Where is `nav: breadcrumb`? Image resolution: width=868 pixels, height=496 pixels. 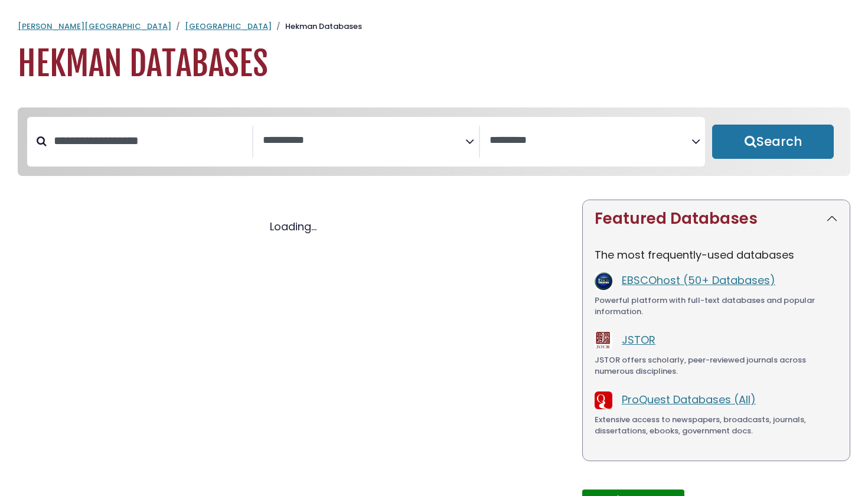
nav: breadcrumb is located at coordinates (434, 27).